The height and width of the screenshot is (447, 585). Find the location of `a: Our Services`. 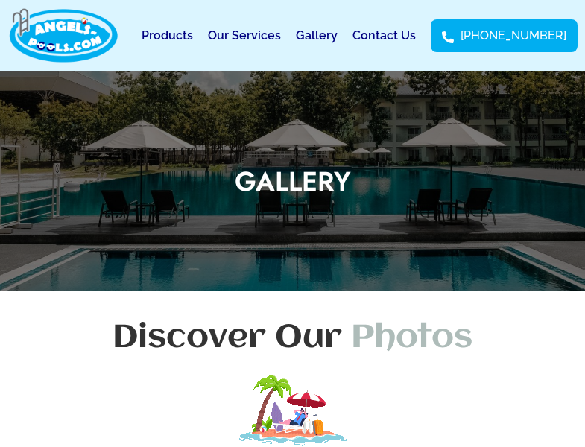

a: Our Services is located at coordinates (244, 36).